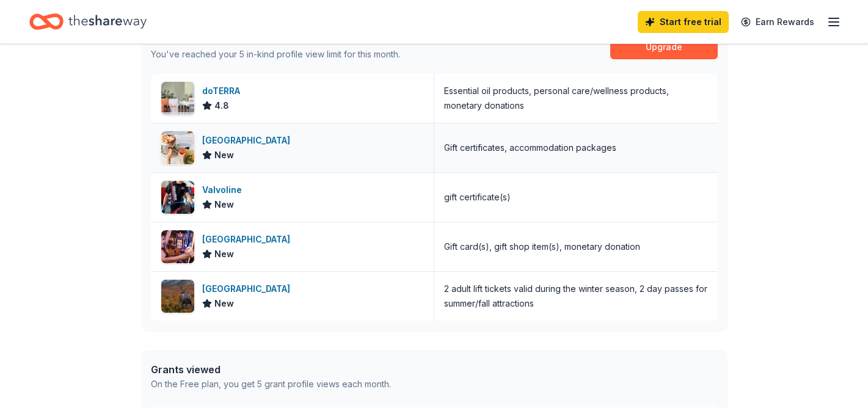 The image size is (868, 408). Describe the element at coordinates (542, 247) in the screenshot. I see `div: Gift card(s), gift shop item(s), monetary donation` at that location.